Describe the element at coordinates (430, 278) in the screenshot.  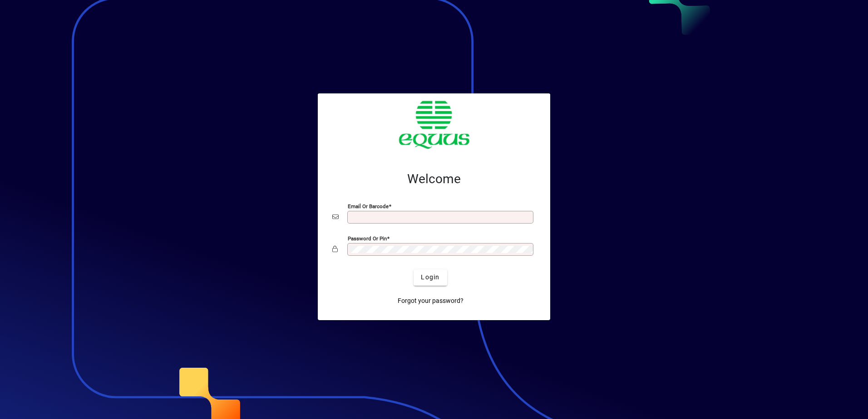
I see `button: Login` at that location.